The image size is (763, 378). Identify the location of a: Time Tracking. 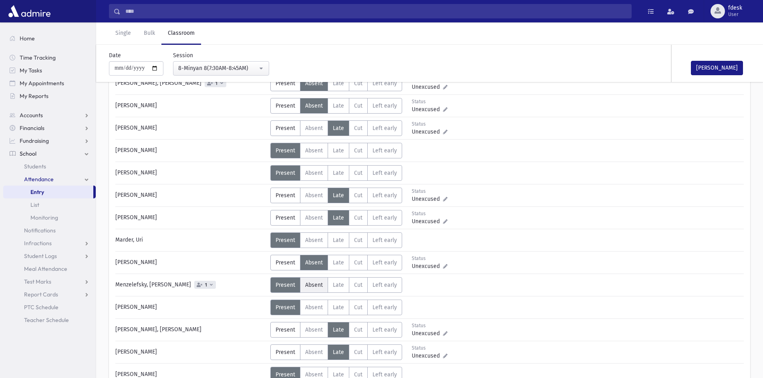
(49, 58).